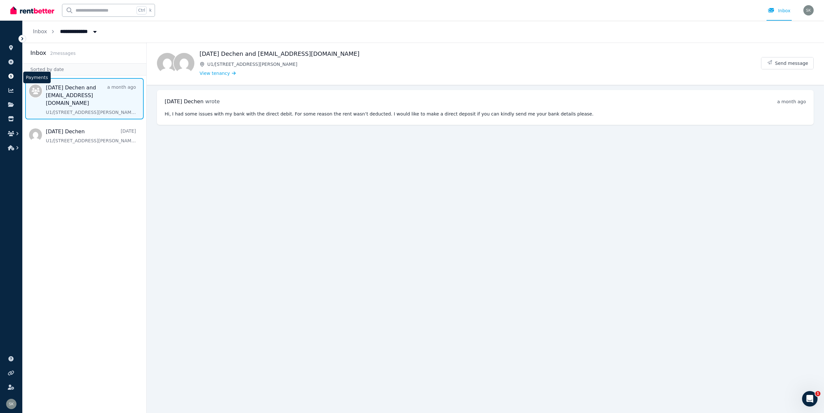 Image resolution: width=824 pixels, height=413 pixels. What do you see at coordinates (150, 10) in the screenshot?
I see `span: k` at bounding box center [150, 10].